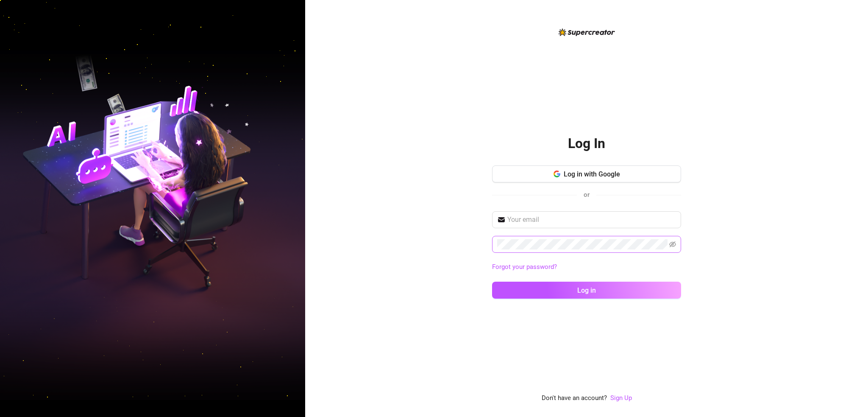 The image size is (868, 417). Describe the element at coordinates (587, 32) in the screenshot. I see `img: logo-BBDzfeDw.svg` at that location.